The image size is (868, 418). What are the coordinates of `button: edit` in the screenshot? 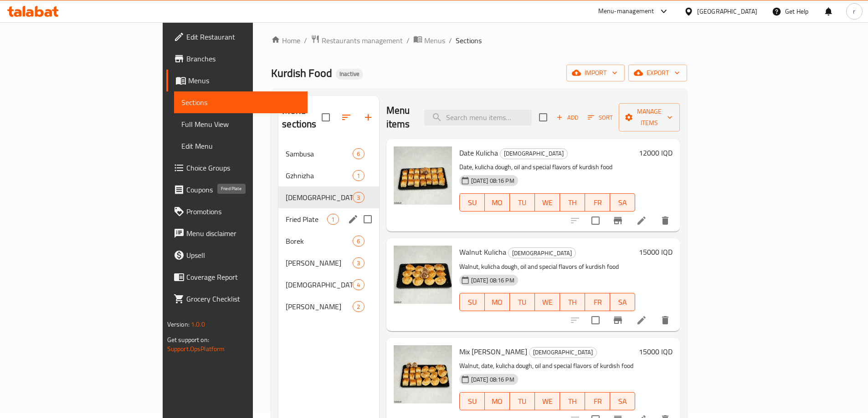 It's located at (353, 219).